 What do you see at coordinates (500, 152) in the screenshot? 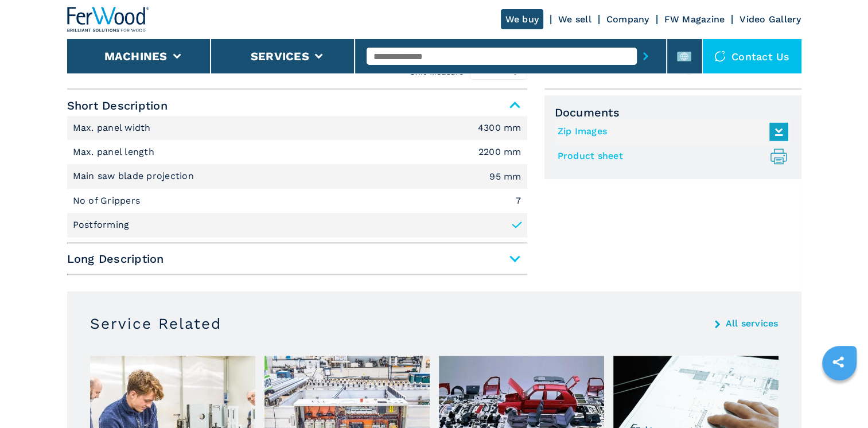
I see `em: 2200 mm` at bounding box center [500, 152].